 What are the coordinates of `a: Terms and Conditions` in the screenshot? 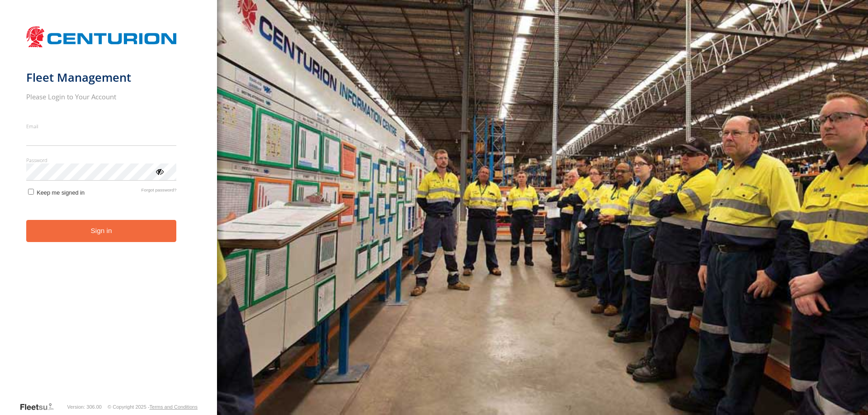 It's located at (173, 407).